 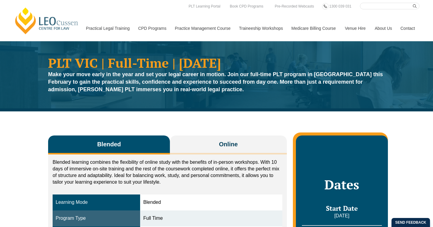 What do you see at coordinates (202, 28) in the screenshot?
I see `a: Practice Management Course` at bounding box center [202, 28].